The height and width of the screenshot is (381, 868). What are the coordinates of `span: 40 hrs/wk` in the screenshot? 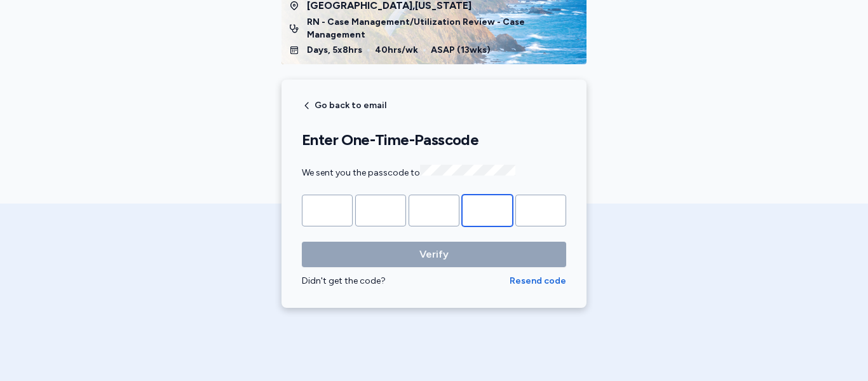 It's located at (396, 50).